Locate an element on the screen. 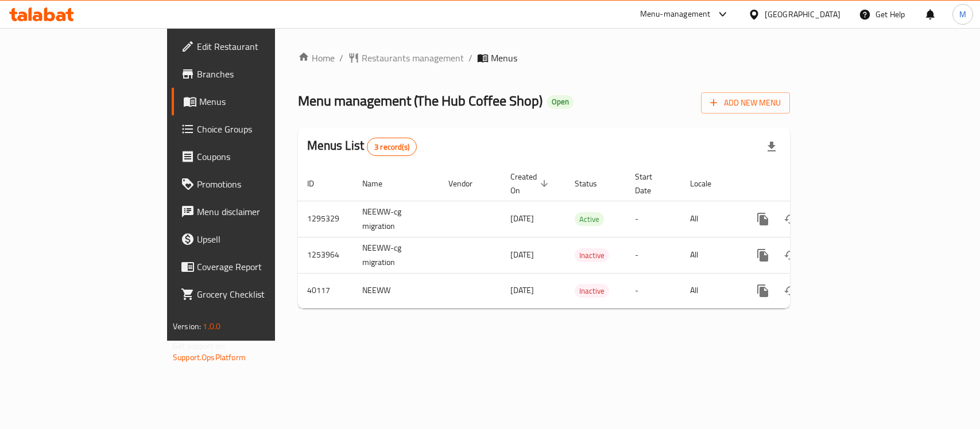 This screenshot has height=429, width=980. span: Status is located at coordinates (593, 183).